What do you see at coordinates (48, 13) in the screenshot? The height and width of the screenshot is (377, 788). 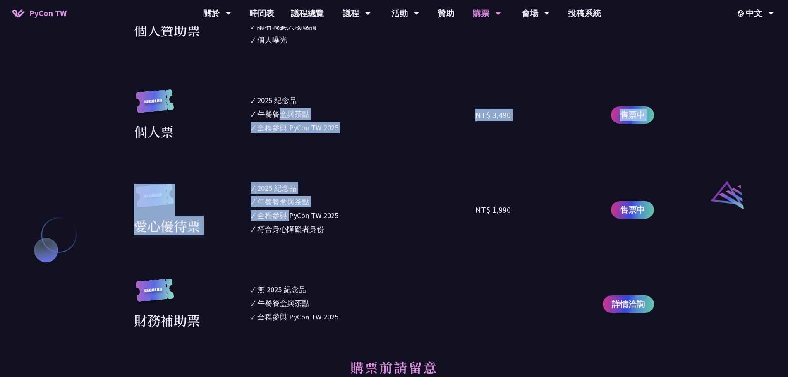 I see `span: PyCon TW` at bounding box center [48, 13].